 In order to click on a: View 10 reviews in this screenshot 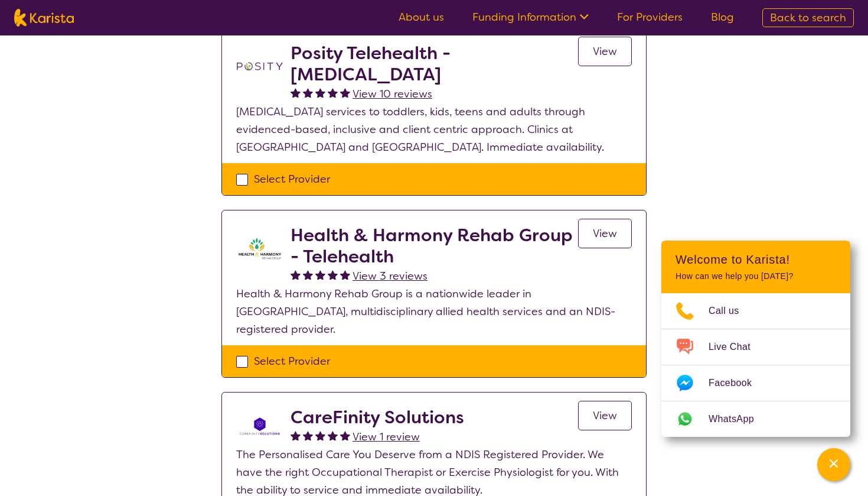, I will do `click(392, 94)`.